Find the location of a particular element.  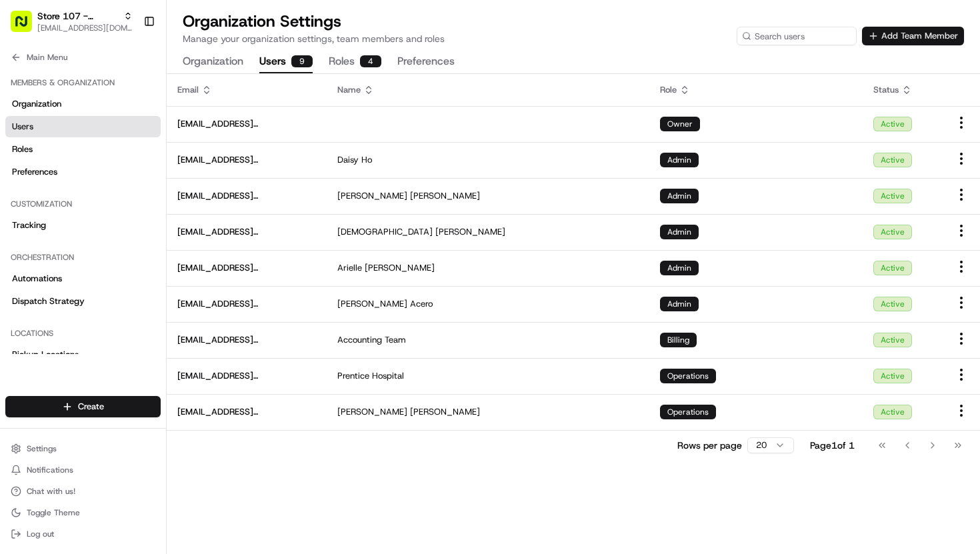

div: 4 is located at coordinates (371, 61).